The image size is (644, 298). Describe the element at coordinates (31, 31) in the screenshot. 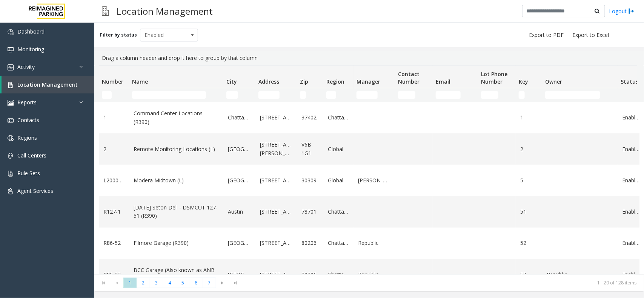

I see `span: Dashboard` at that location.